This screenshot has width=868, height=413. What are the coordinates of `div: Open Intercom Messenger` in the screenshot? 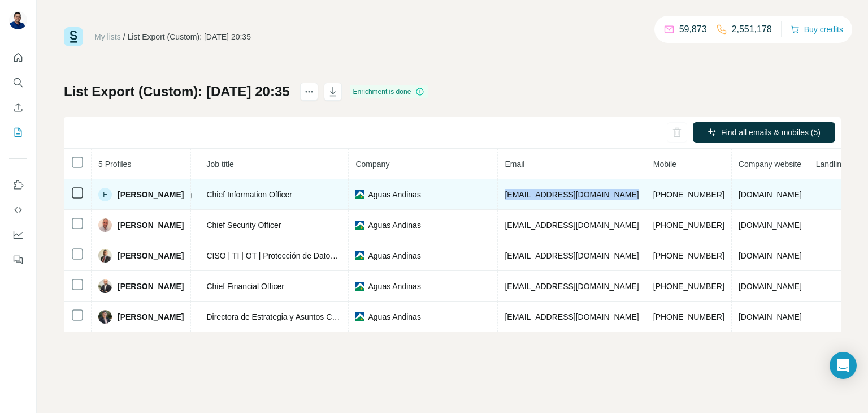 It's located at (843, 366).